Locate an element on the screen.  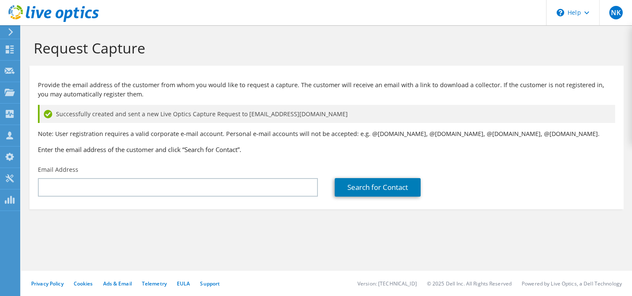
a: Privacy Policy is located at coordinates (47, 283).